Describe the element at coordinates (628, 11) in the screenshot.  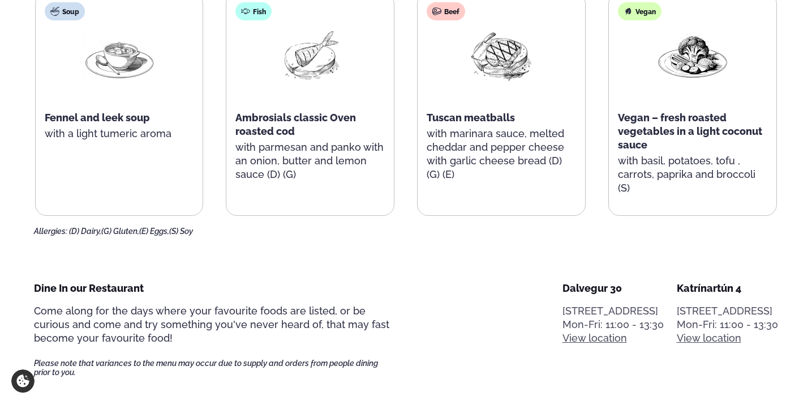
I see `img: Vegan.svg` at that location.